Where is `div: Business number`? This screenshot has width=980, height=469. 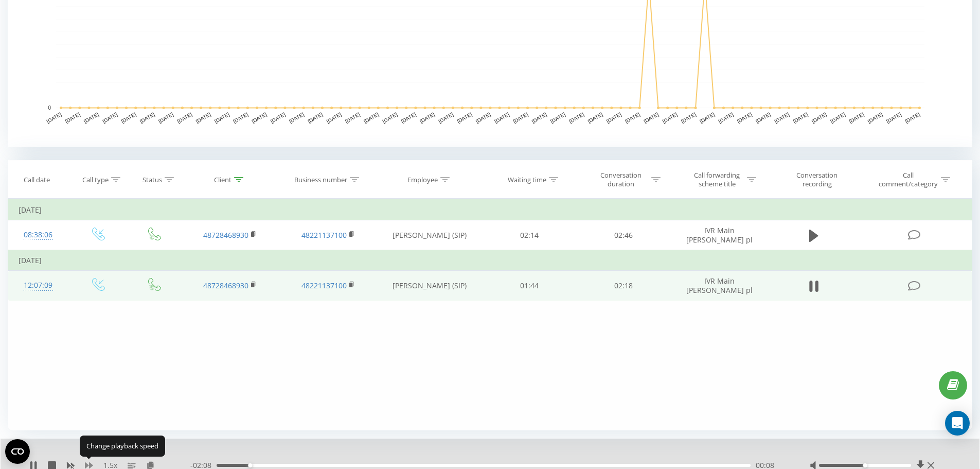 div: Business number is located at coordinates (321, 179).